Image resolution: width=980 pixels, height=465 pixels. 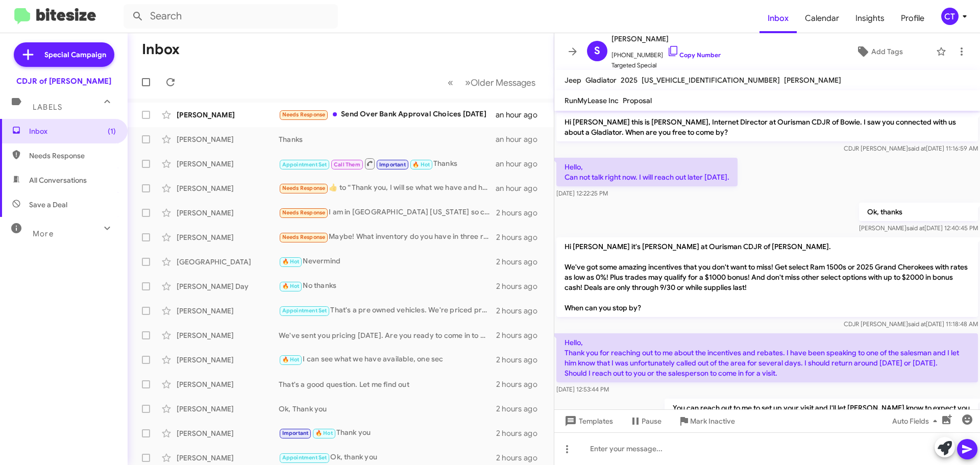 I want to click on a: Inbox, so click(x=778, y=19).